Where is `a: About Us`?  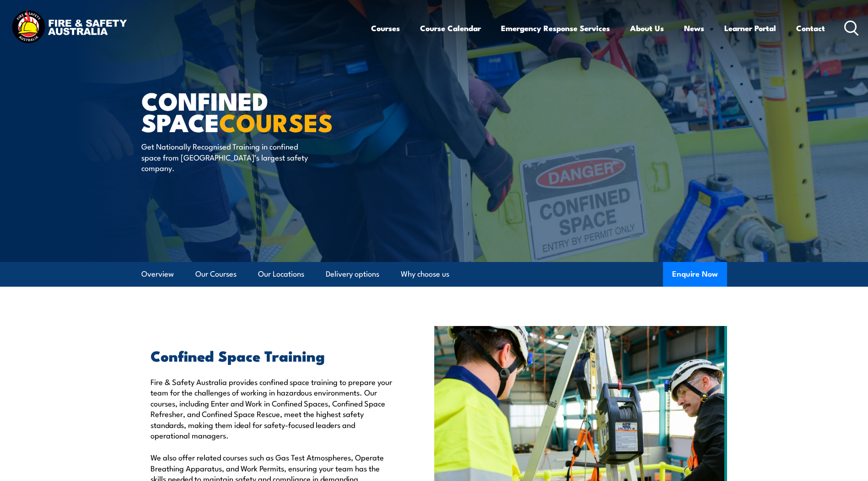
a: About Us is located at coordinates (647, 28).